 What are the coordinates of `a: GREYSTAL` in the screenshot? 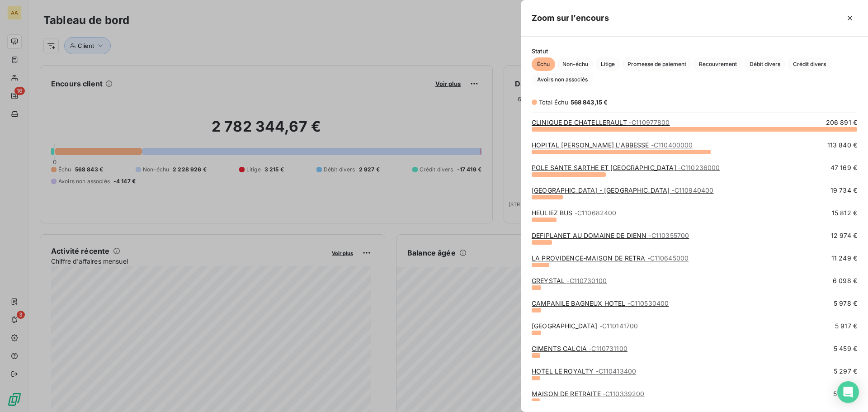 It's located at (569, 280).